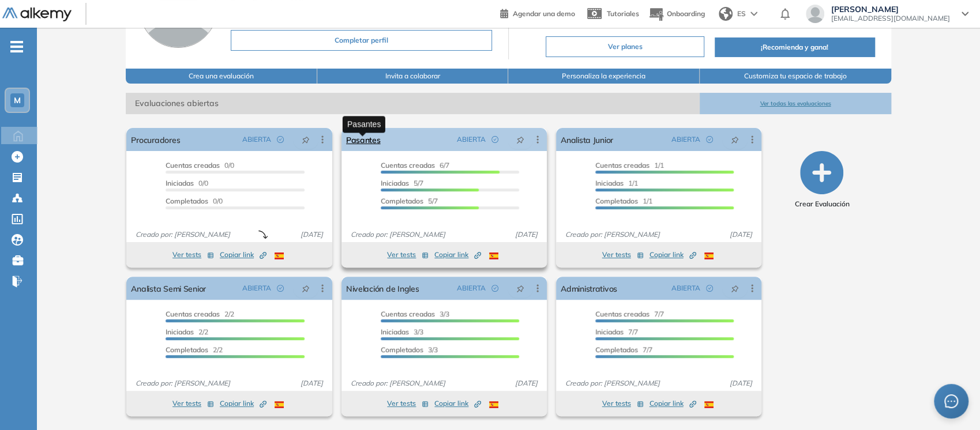 Image resolution: width=980 pixels, height=430 pixels. I want to click on span: Crear Evaluación, so click(821, 204).